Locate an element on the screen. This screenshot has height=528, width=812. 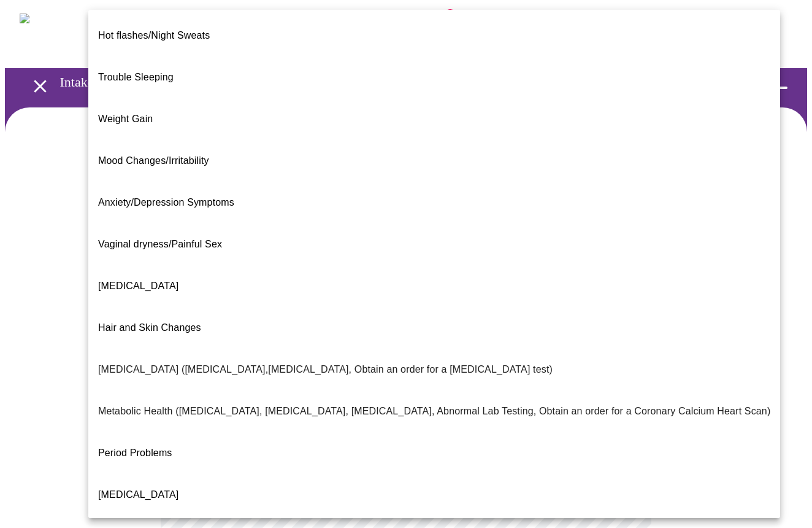
span: Hair and Skin Changes is located at coordinates (150, 327).